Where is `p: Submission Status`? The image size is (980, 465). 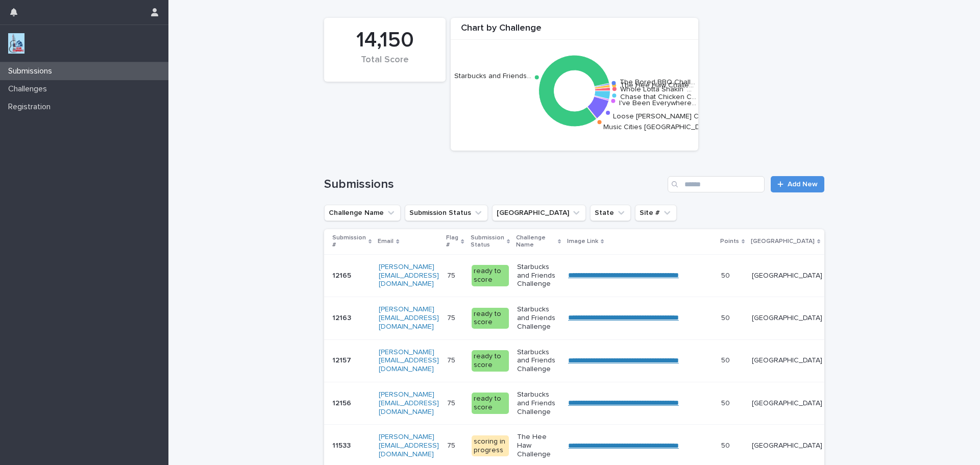
p: Submission Status is located at coordinates (487, 242).